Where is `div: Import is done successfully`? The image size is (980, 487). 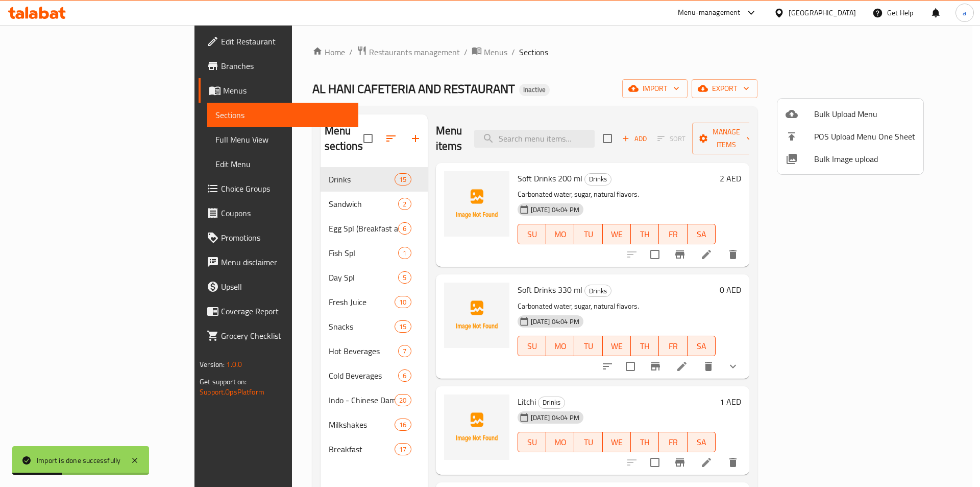 div: Import is done successfully is located at coordinates (78, 460).